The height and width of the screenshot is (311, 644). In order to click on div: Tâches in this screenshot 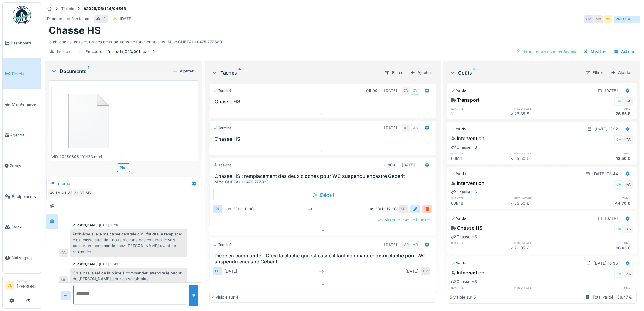, I will do `click(296, 73)`.